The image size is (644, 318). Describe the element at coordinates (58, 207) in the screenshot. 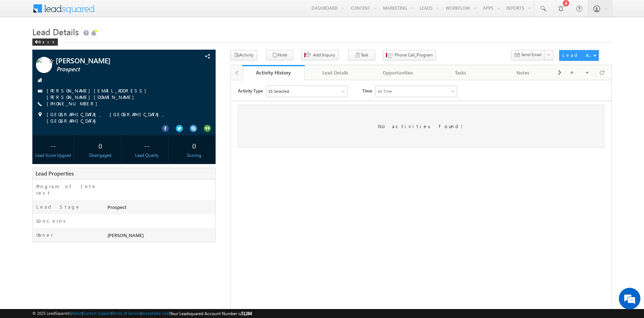

I see `label: Lead Stage` at that location.